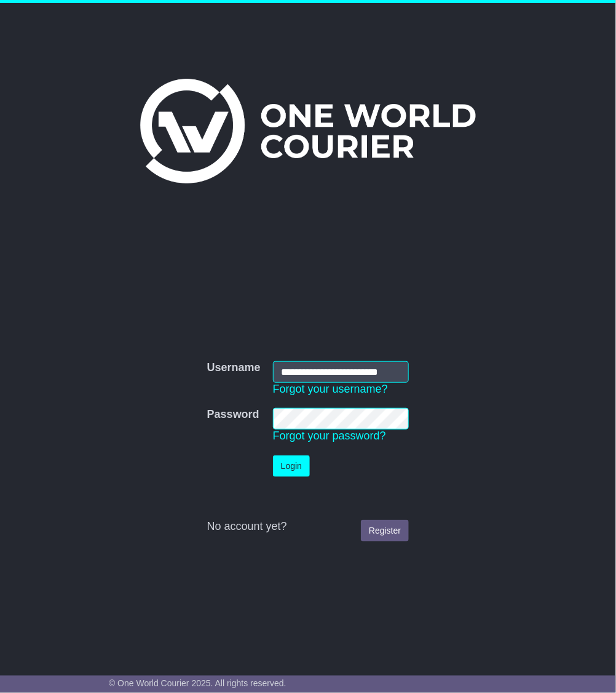  I want to click on label: Password, so click(233, 415).